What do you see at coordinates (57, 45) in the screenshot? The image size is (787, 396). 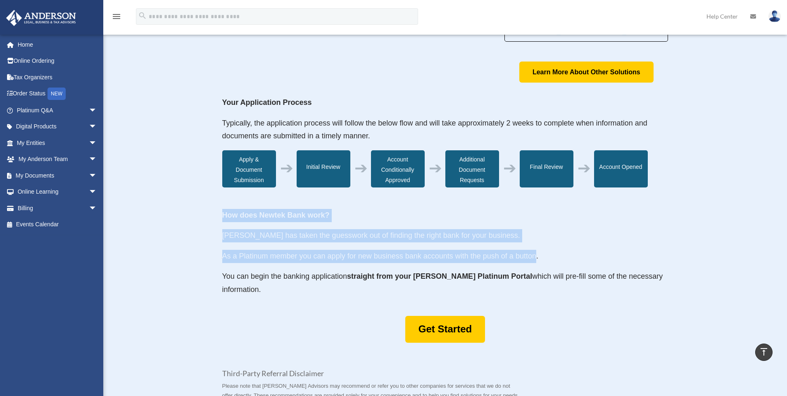 I see `a: Home` at bounding box center [57, 45].